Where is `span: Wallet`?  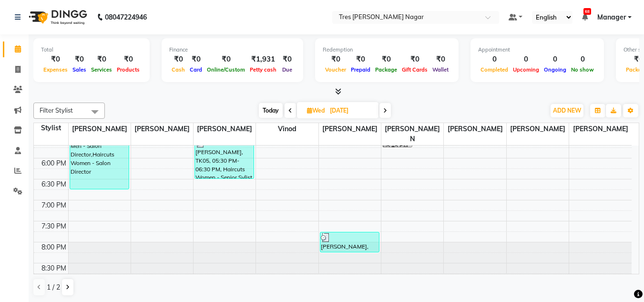
span: Wallet is located at coordinates (440, 69).